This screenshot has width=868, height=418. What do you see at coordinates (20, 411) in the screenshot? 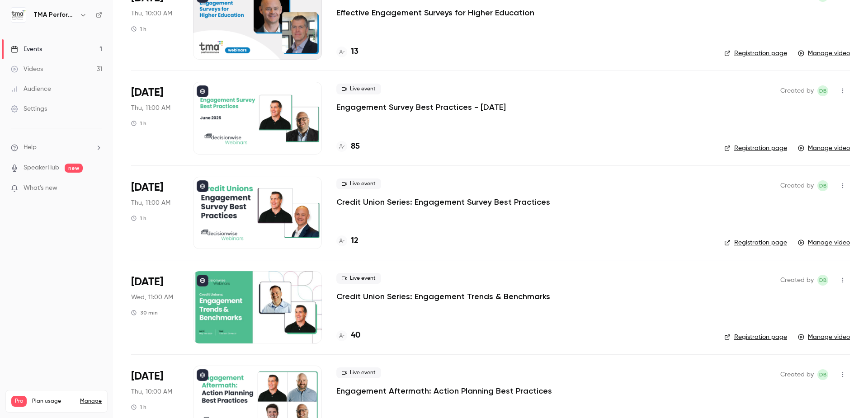
I see `p: Videos` at bounding box center [20, 411].